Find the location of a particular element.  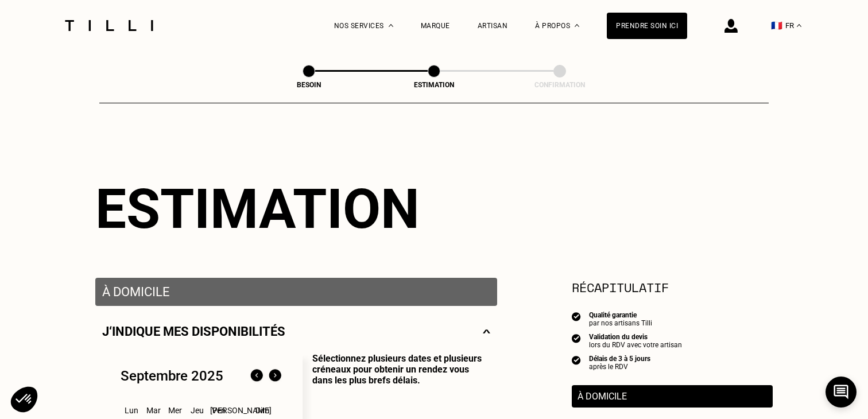

div: Qualité garantie is located at coordinates (620, 315).